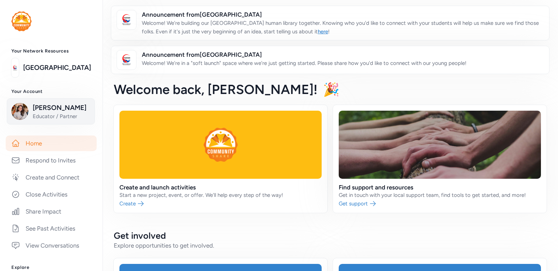 This screenshot has width=558, height=271. Describe the element at coordinates (61, 116) in the screenshot. I see `span: Educator / Partner` at that location.